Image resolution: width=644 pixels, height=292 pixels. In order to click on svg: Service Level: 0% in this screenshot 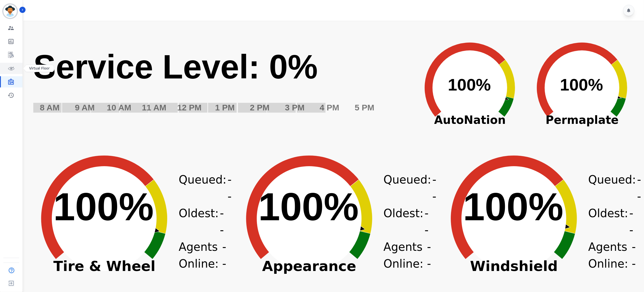, I will do `click(221, 83)`.